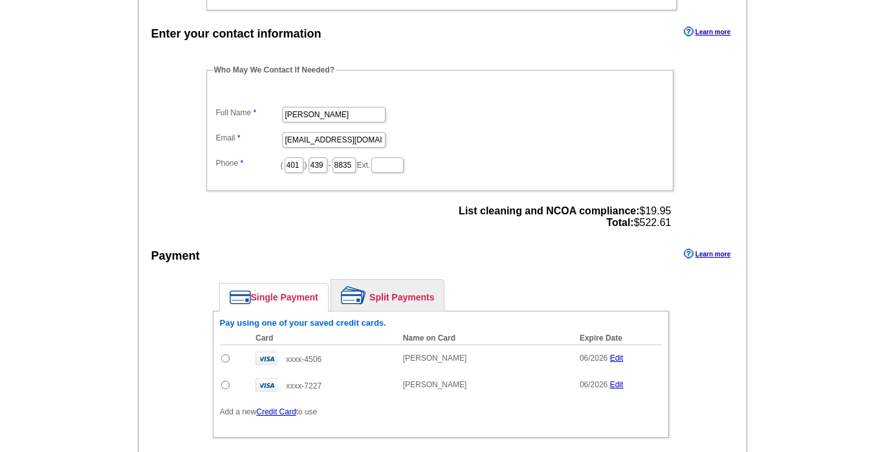 The height and width of the screenshot is (452, 896). I want to click on th: Card, so click(323, 338).